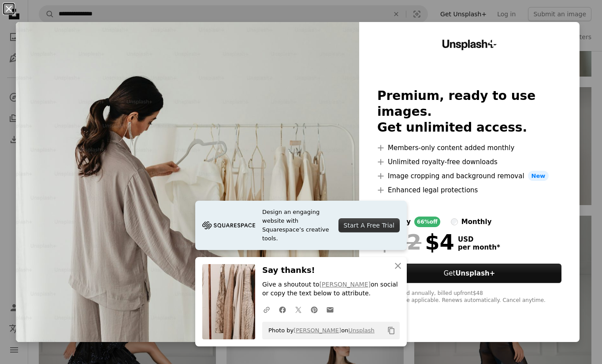  What do you see at coordinates (282, 309) in the screenshot?
I see `a: Share on Facebook` at bounding box center [282, 309].